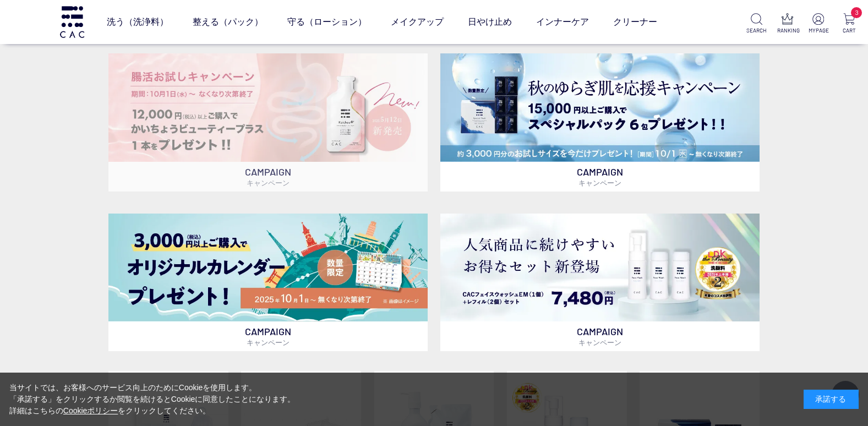 The image size is (868, 426). Describe the element at coordinates (600, 122) in the screenshot. I see `a: スペシャルパックお試しプレゼント スペシャルパックお試しプレゼント CAMPAIGNキャンペーン` at that location.